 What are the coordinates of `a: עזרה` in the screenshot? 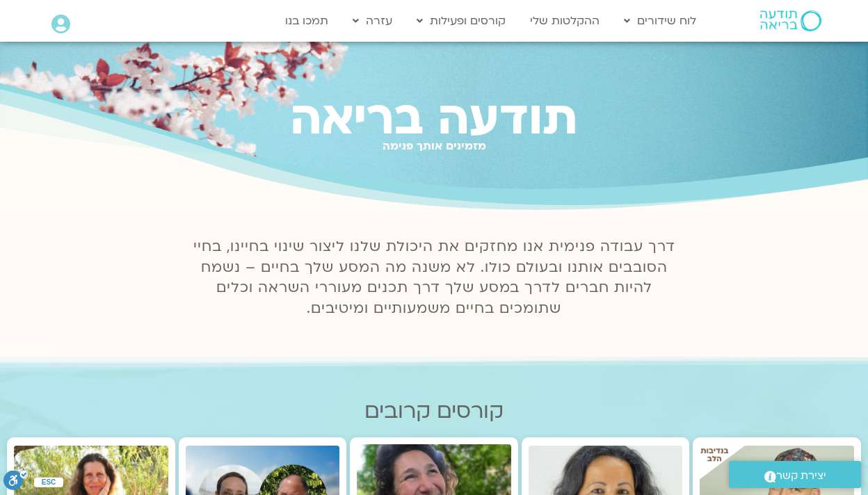 It's located at (372, 21).